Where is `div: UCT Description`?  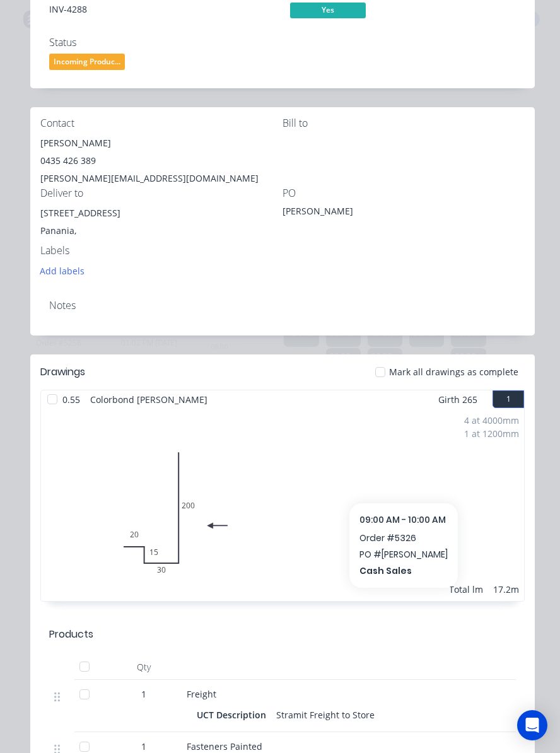 div: UCT Description is located at coordinates (234, 714).